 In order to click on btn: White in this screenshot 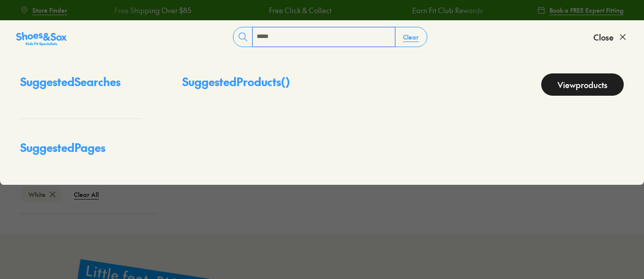, I will do `click(41, 195)`.